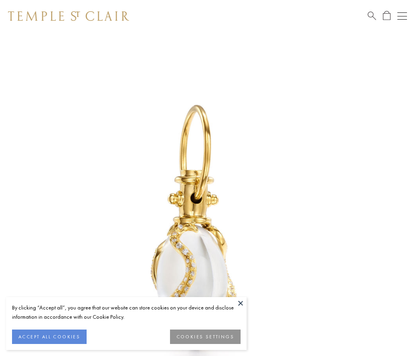 The height and width of the screenshot is (356, 415). Describe the element at coordinates (126, 313) in the screenshot. I see `div: By clicking “Accept all”, you agree that our website can store cookies on your device and disclos...` at that location.